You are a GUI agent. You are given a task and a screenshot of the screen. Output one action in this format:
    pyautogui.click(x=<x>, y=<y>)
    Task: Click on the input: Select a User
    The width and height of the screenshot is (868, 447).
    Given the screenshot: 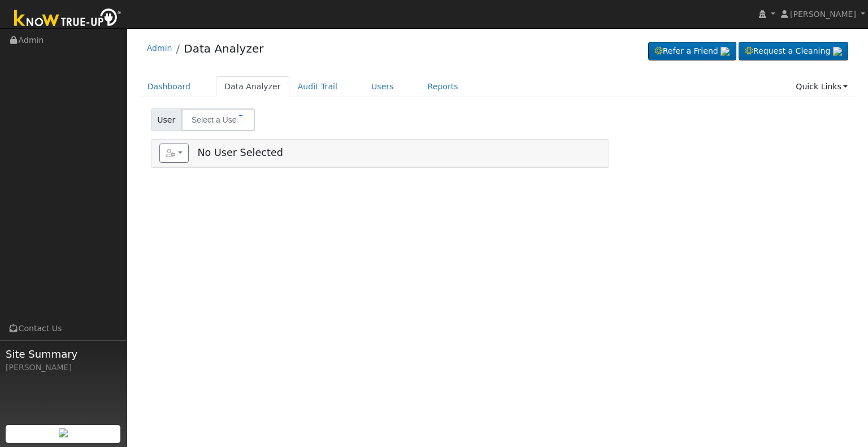 What is the action you would take?
    pyautogui.click(x=218, y=120)
    